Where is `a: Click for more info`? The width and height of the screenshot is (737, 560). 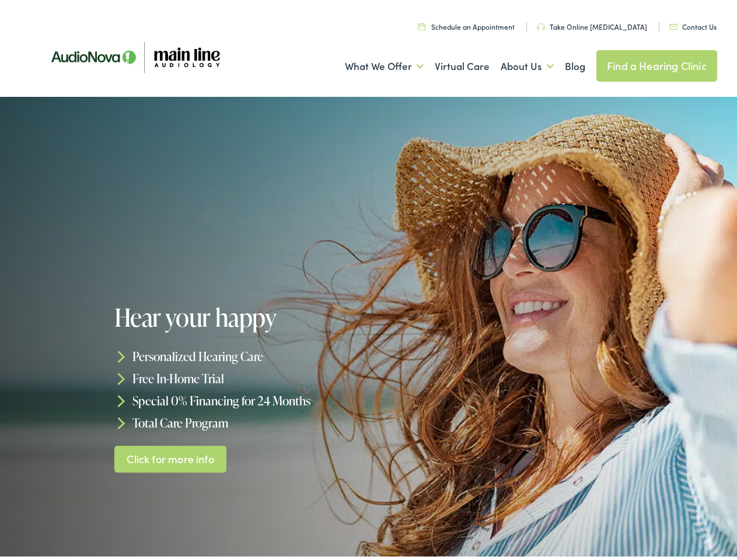
a: Click for more info is located at coordinates (170, 456).